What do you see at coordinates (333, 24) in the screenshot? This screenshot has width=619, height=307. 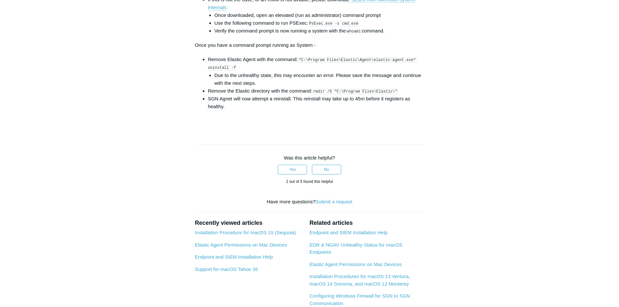 I see `code: PsExec.exe -s cmd.exe` at bounding box center [333, 24].